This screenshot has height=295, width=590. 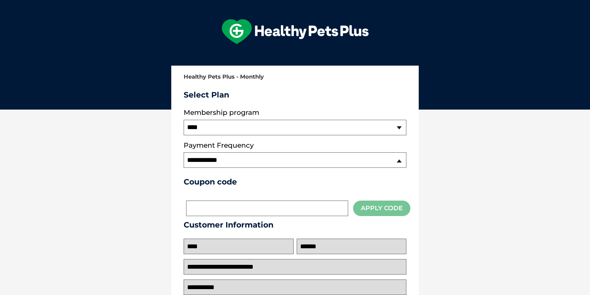 What do you see at coordinates (295, 32) in the screenshot?
I see `img: hpp-logo-landscape-green-white.png` at bounding box center [295, 32].